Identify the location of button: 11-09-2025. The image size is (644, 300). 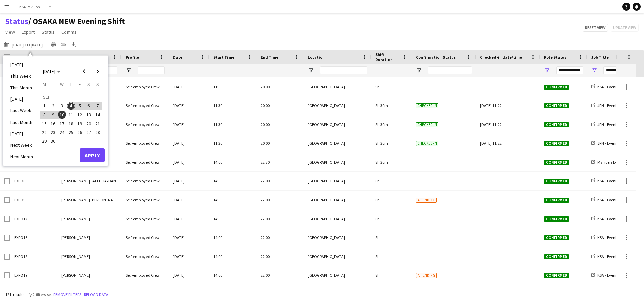
(71, 115).